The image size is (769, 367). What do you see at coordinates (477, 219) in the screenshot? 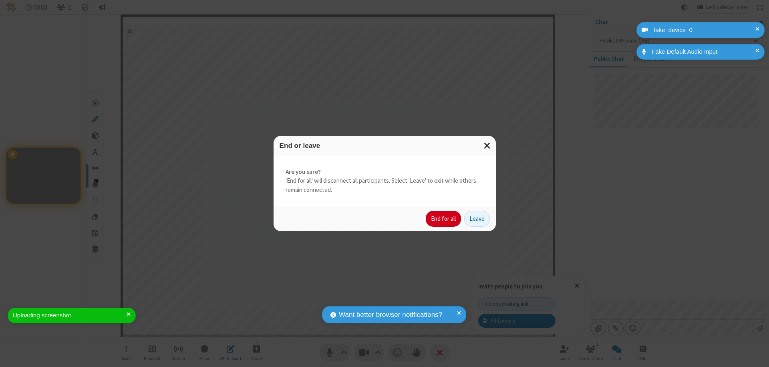
I see `button: Leave` at bounding box center [477, 219].